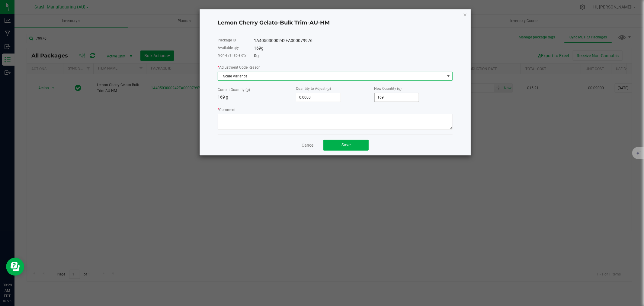  What do you see at coordinates (308, 145) in the screenshot?
I see `a: Cancel` at bounding box center [308, 145].